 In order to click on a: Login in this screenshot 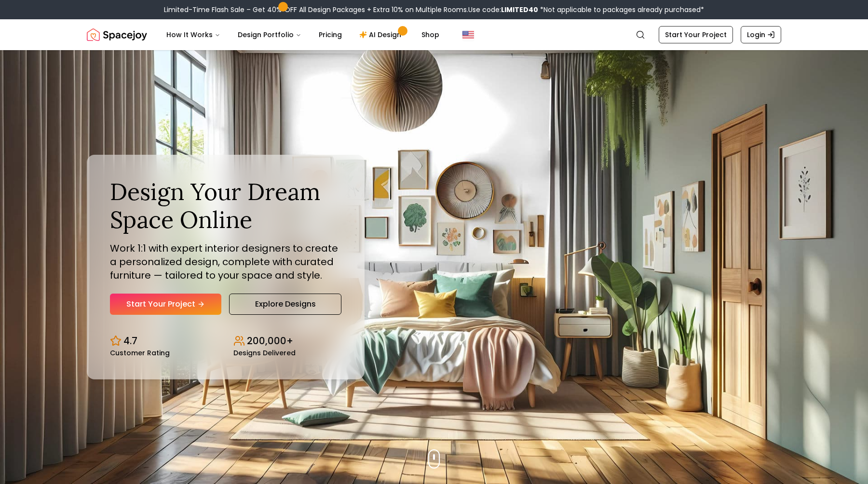, I will do `click(761, 35)`.